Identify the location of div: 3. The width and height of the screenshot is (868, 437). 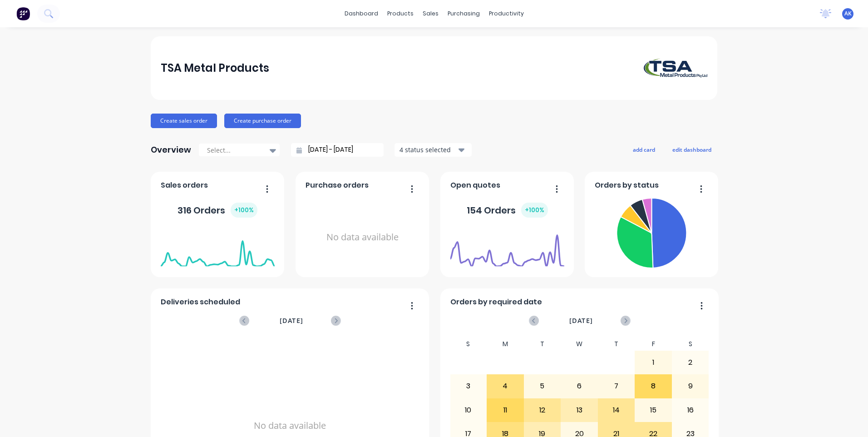
(468, 386).